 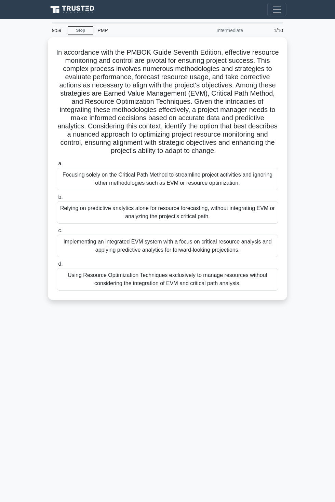 I want to click on div: Using Resource Optimization Techniques exclusively to manage resources without considering the in..., so click(x=167, y=280).